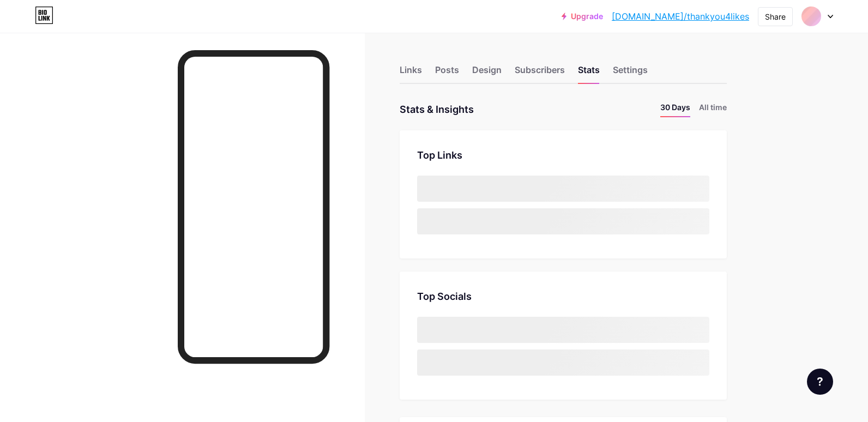 The height and width of the screenshot is (422, 868). I want to click on div: Top Links, so click(563, 155).